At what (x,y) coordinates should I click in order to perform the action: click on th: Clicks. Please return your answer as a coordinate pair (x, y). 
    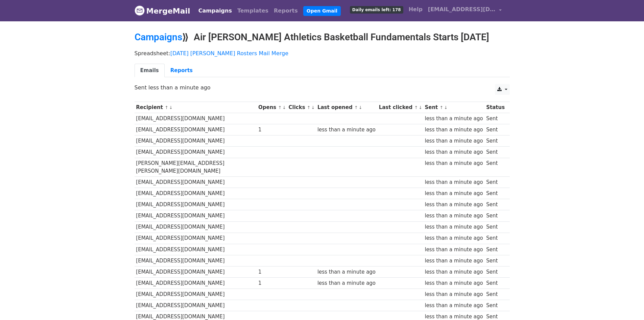
    Looking at the image, I should click on (301, 107).